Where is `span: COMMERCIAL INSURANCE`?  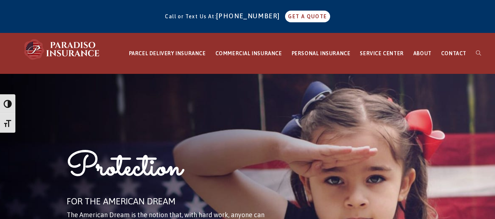 span: COMMERCIAL INSURANCE is located at coordinates (249, 53).